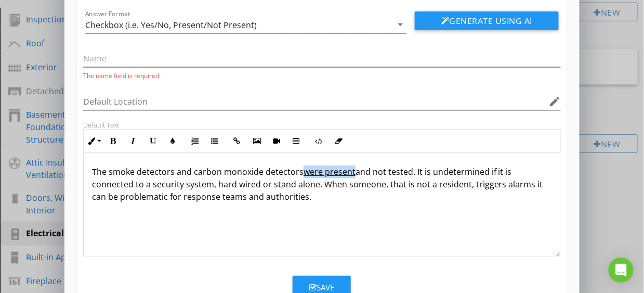 This screenshot has width=644, height=293. I want to click on div: Default Text, so click(322, 125).